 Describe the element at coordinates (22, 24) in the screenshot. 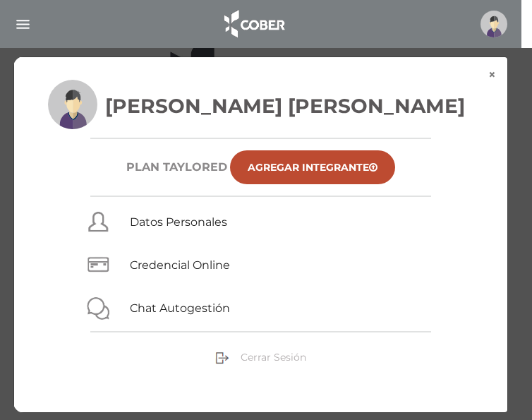

I see `img: Cober_menu-lines-white.svg` at that location.